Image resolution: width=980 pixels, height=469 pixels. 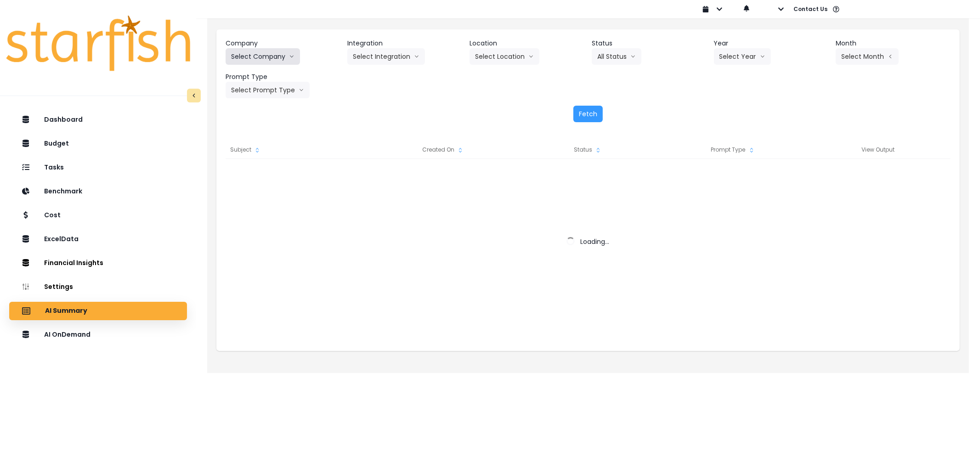 I want to click on button: Select Companyarrow down line, so click(x=263, y=57).